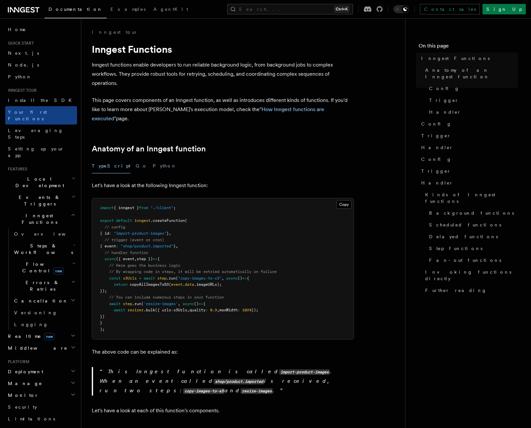  Describe the element at coordinates (472, 260) in the screenshot. I see `a: Fan-out functions` at that location.